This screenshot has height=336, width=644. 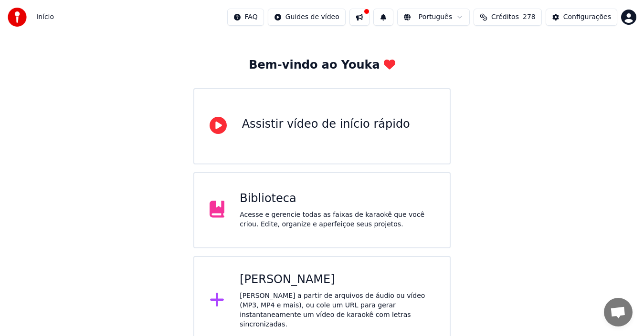 What do you see at coordinates (587, 17) in the screenshot?
I see `div: Configurações` at bounding box center [587, 17].